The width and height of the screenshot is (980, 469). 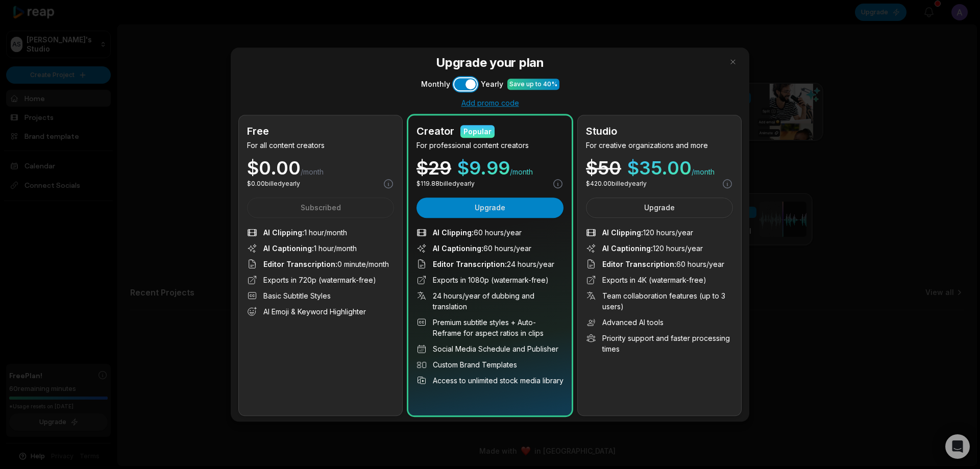 What do you see at coordinates (660, 280) in the screenshot?
I see `li: Exports in 4K (watermark-free)` at bounding box center [660, 280].